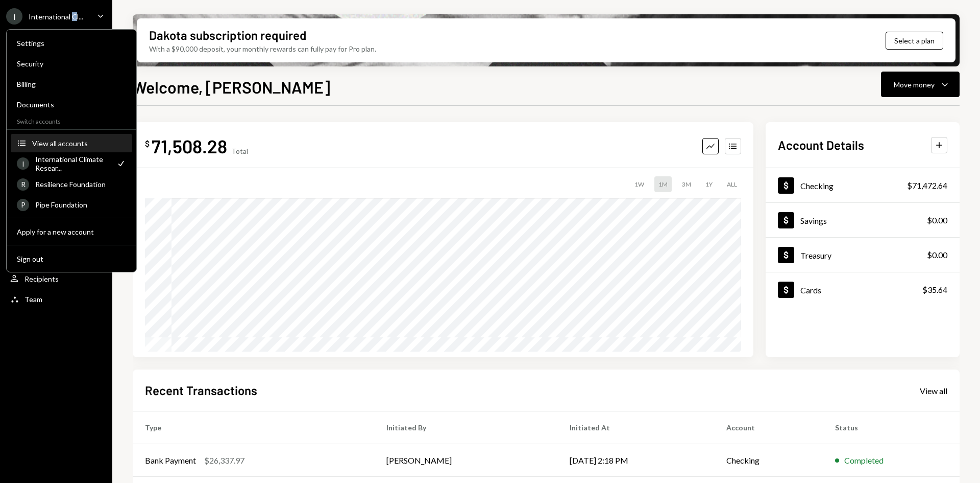  What do you see at coordinates (71, 84) in the screenshot?
I see `a: Billing` at bounding box center [71, 84].